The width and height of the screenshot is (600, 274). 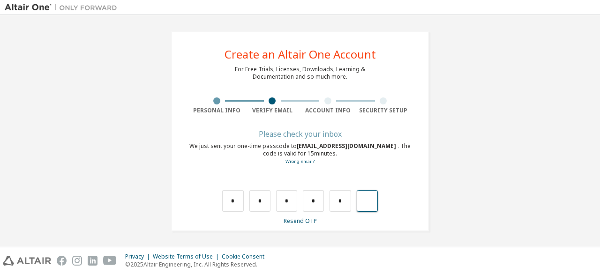 I want to click on img: altair_logo.svg, so click(x=27, y=261).